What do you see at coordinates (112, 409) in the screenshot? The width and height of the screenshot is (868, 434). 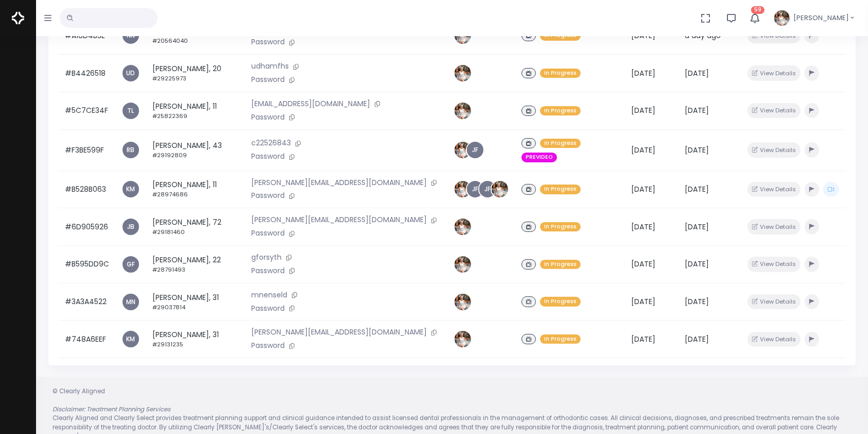 I see `em: Disclaimer: Treatment Planning Services` at bounding box center [112, 409].